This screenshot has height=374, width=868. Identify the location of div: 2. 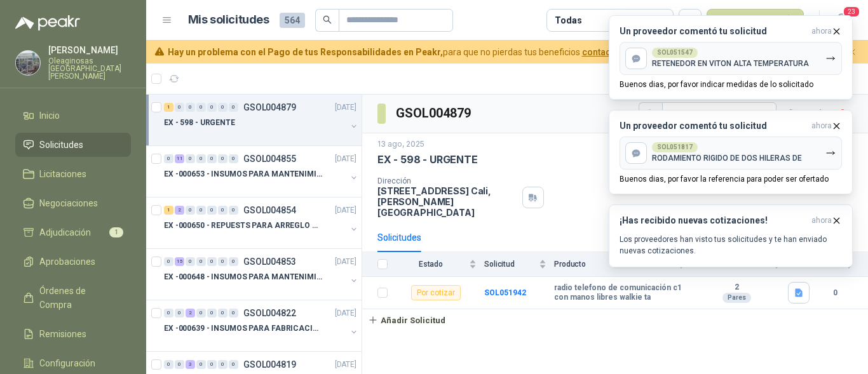
(179, 211).